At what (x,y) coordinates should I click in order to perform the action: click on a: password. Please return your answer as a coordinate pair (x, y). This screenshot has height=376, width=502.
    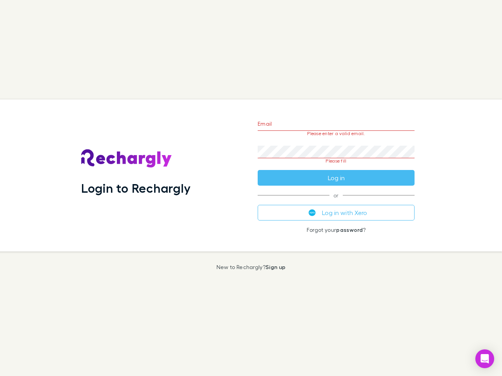
    Looking at the image, I should click on (349, 230).